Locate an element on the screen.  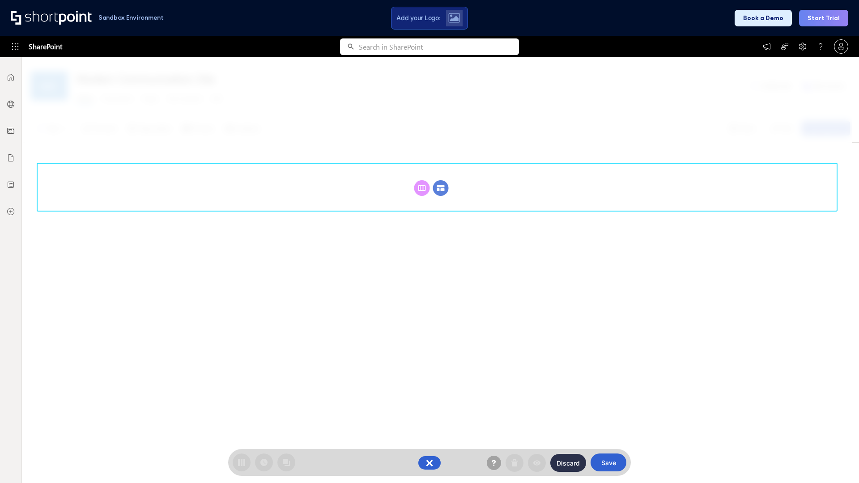
input: Search in SharePoint is located at coordinates (439, 47).